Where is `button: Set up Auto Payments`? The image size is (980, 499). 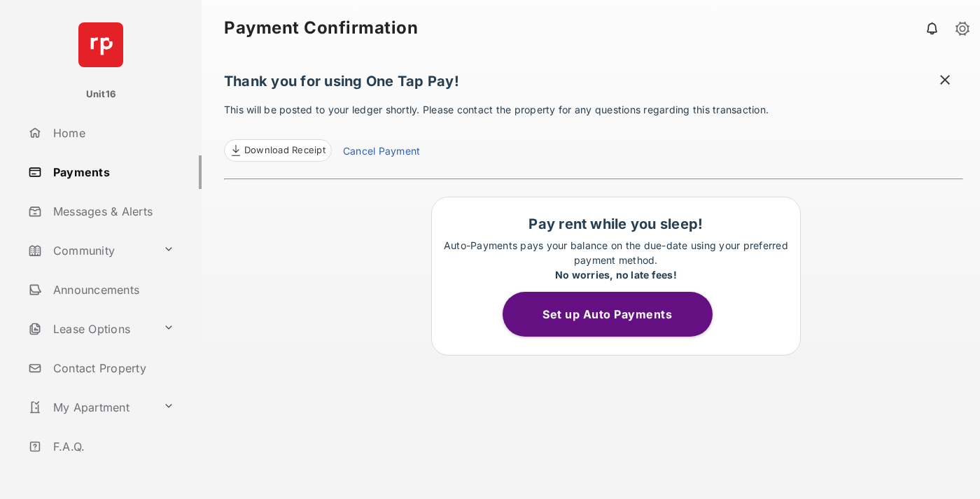 button: Set up Auto Payments is located at coordinates (607, 315).